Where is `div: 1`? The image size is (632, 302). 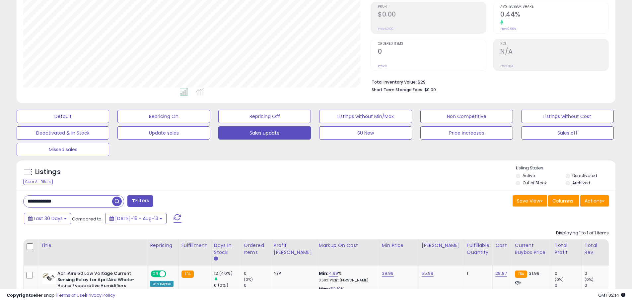 div: 1 is located at coordinates (477, 274).